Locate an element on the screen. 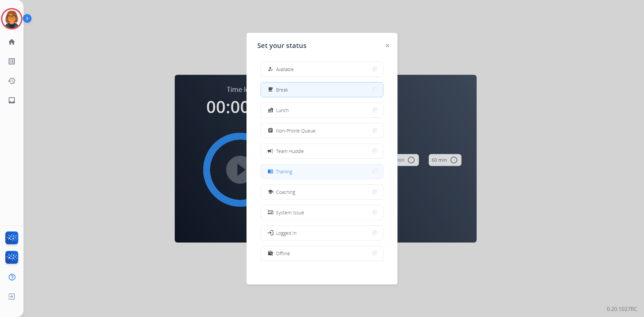  mat-icon: list_alt is located at coordinates (11, 61).